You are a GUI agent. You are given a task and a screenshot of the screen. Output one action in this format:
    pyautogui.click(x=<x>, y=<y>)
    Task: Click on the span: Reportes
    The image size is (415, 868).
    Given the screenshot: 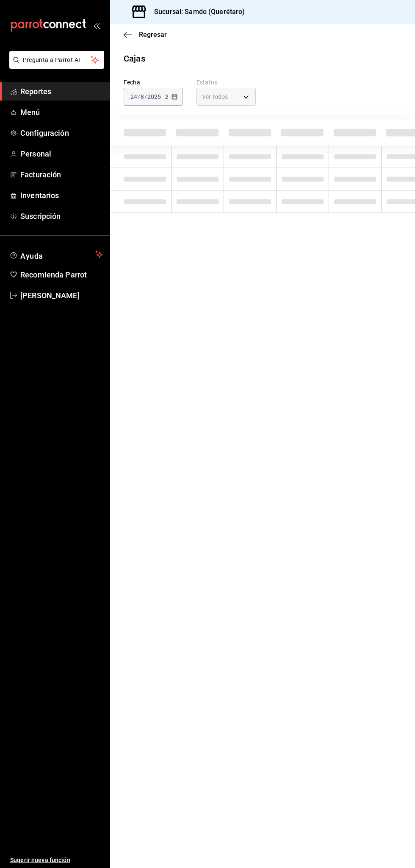 What is the action you would take?
    pyautogui.click(x=62, y=91)
    